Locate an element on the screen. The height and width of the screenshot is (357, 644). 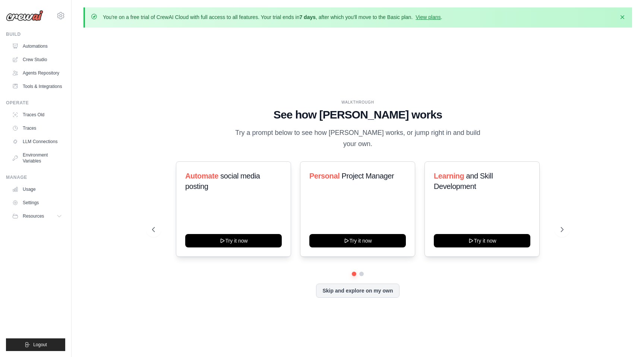
a: Settings is located at coordinates (37, 203).